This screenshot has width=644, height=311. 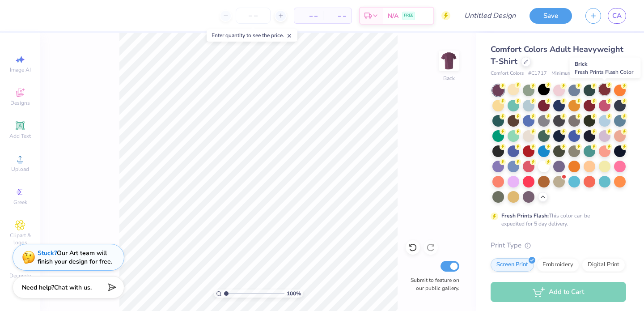 I want to click on div: Digital Print, so click(x=603, y=265).